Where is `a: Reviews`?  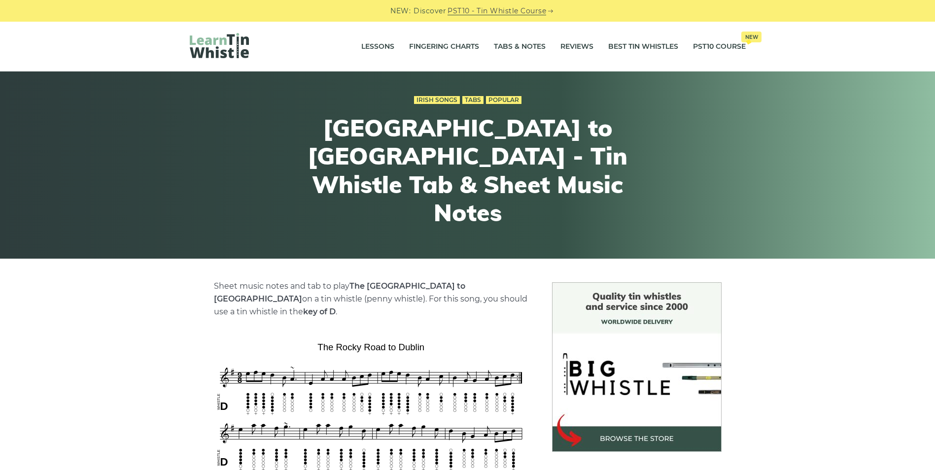
a: Reviews is located at coordinates (577, 47).